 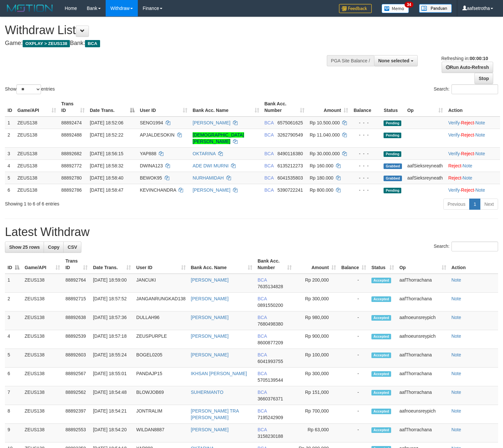 I want to click on span: Copy 6041535803 to clipboard, so click(x=290, y=178).